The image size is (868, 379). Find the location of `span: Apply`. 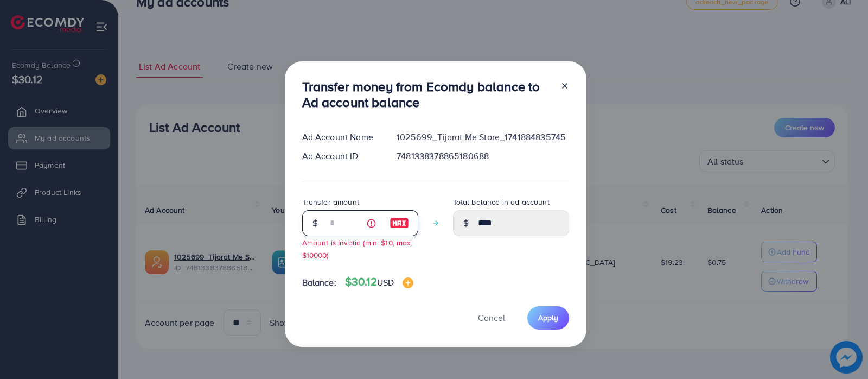

span: Apply is located at coordinates (548, 317).